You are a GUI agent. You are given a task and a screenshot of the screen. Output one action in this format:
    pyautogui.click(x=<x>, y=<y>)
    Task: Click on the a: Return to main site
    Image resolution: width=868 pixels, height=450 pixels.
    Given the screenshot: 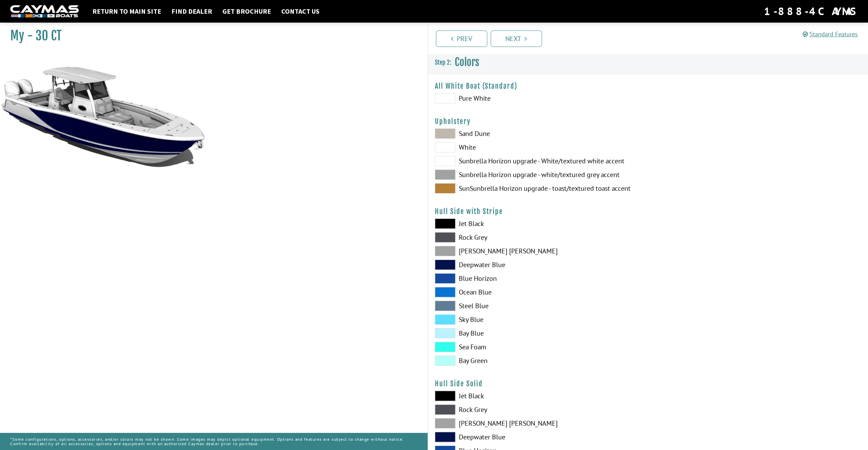 What is the action you would take?
    pyautogui.click(x=127, y=11)
    